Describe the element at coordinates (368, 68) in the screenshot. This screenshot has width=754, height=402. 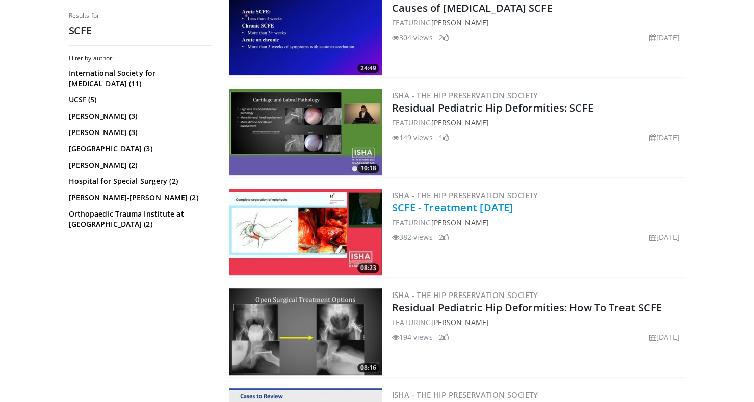
I see `span: 24:49` at that location.